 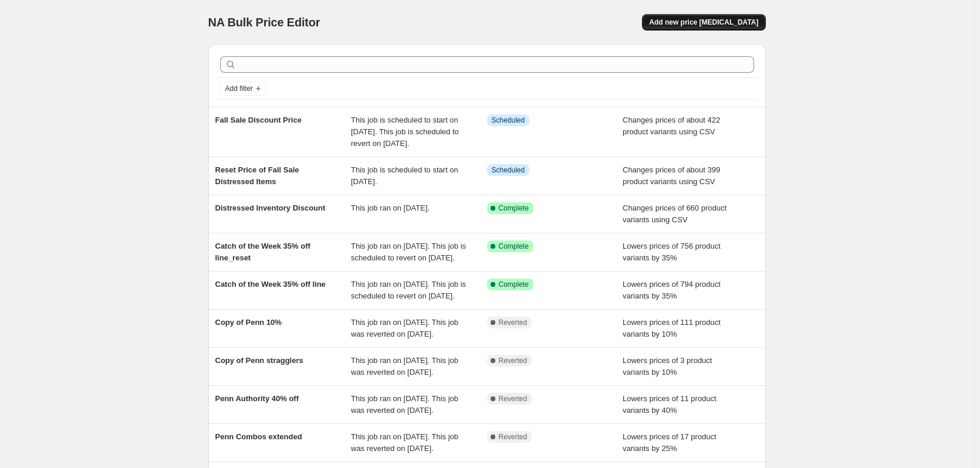 I want to click on span: Fall Sale Discount Price, so click(x=258, y=120).